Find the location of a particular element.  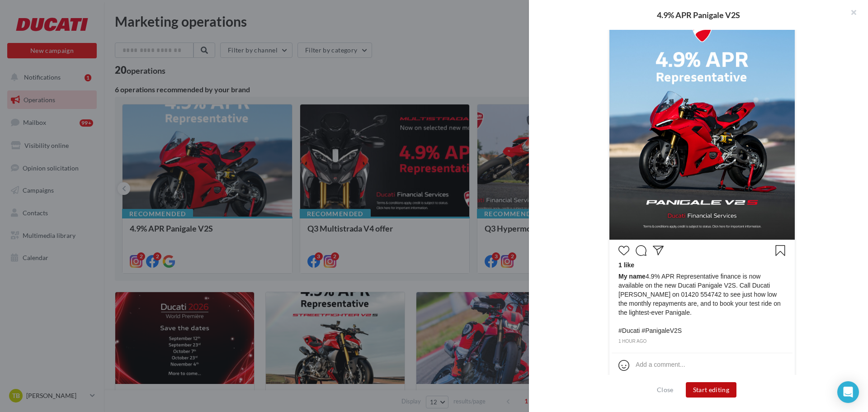

span: My name is located at coordinates (632, 276).